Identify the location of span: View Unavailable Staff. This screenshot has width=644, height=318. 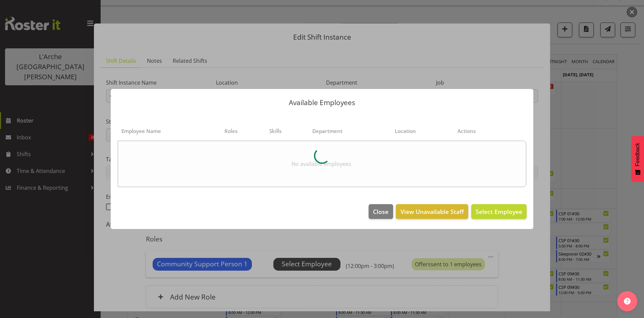
(432, 212).